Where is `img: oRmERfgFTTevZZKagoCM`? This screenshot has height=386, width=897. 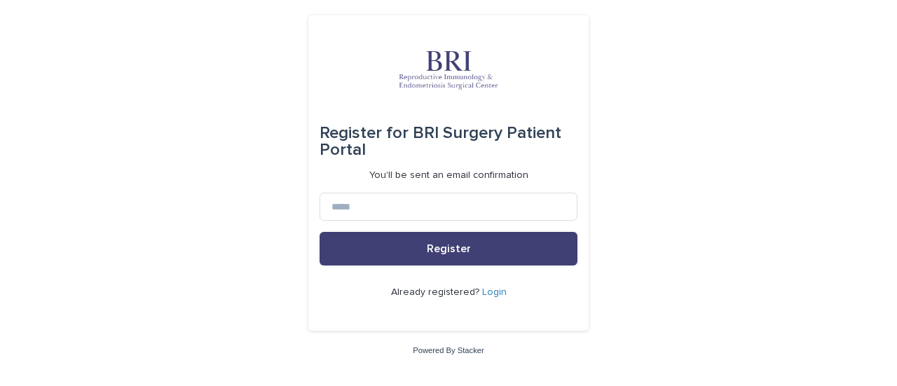
img: oRmERfgFTTevZZKagoCM is located at coordinates (448, 70).